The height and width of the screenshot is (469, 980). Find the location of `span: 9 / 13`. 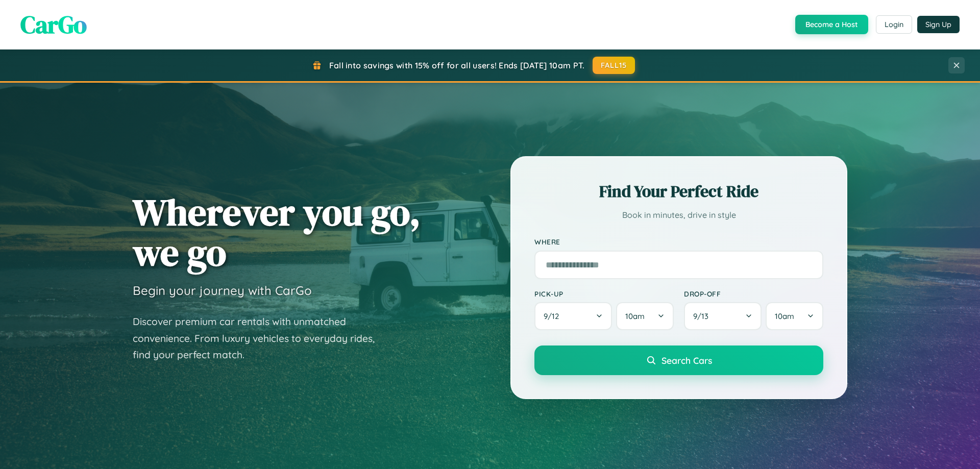

span: 9 / 13 is located at coordinates (703, 316).